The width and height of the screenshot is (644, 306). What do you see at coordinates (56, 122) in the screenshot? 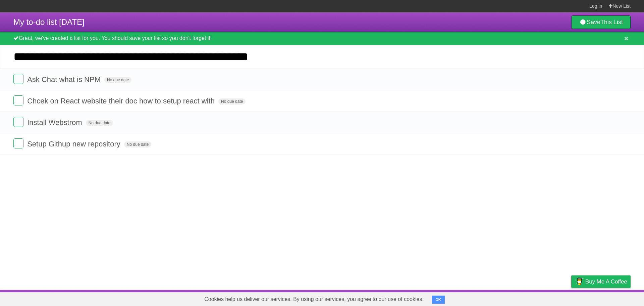
I see `span: Install Webstrom` at bounding box center [56, 122].